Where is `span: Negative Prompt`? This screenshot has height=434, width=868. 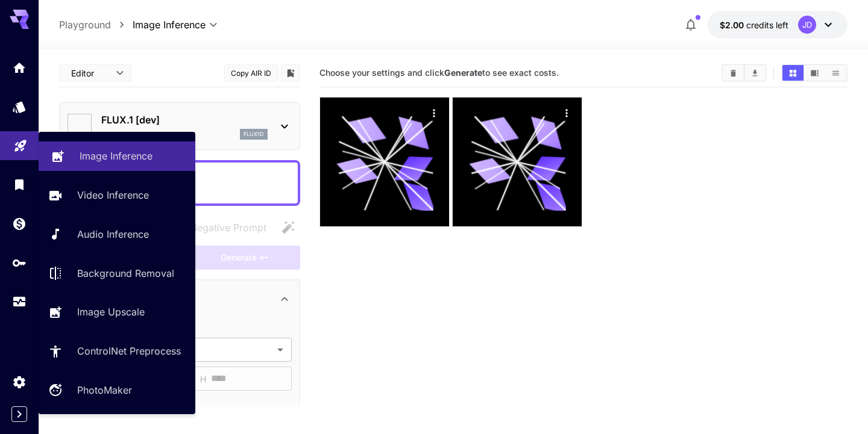 span: Negative Prompt is located at coordinates (228, 228).